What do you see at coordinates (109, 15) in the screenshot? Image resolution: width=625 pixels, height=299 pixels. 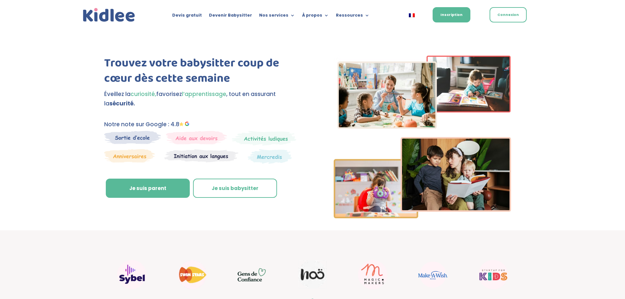 I see `img: logo_kidlee_bleu` at bounding box center [109, 15].